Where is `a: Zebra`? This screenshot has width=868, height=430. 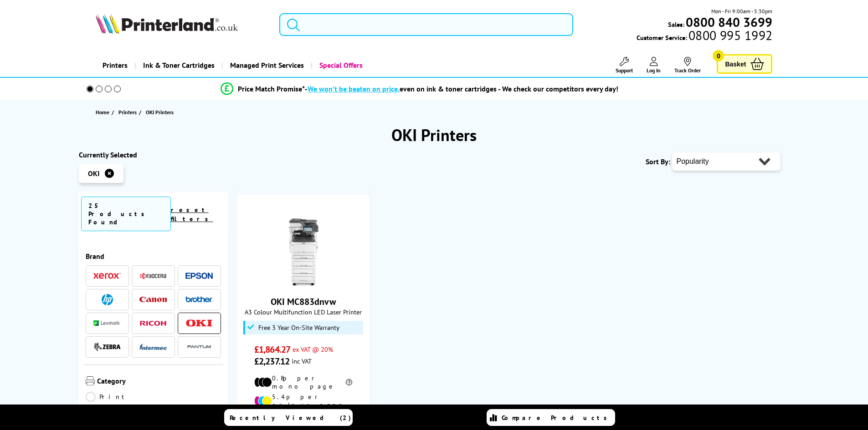
a: Zebra is located at coordinates (107, 347).